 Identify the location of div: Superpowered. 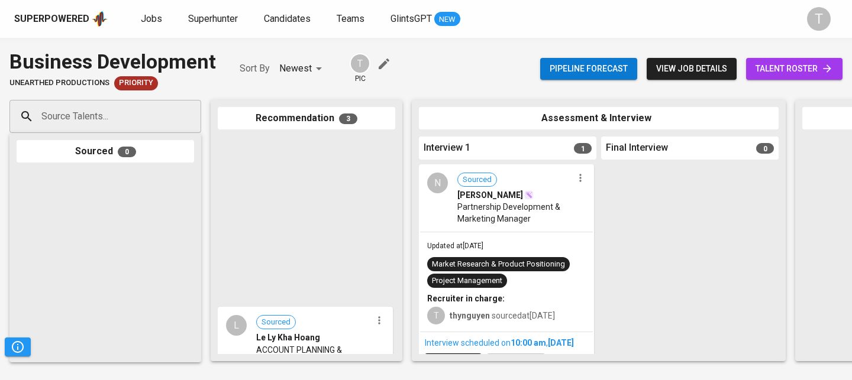
(51, 19).